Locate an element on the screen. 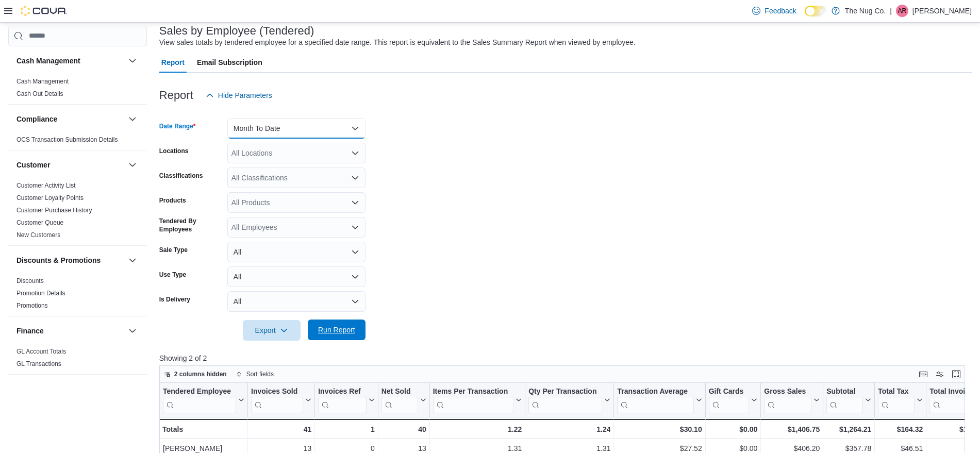 This screenshot has width=980, height=453. div: Discounts & Promotions is located at coordinates (77, 295).